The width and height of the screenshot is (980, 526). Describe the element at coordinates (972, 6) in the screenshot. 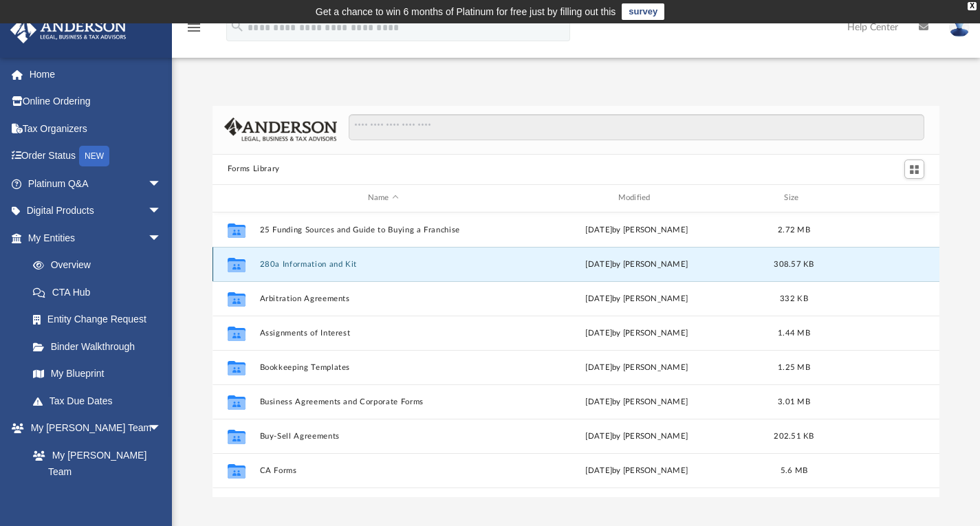

I see `div: close` at that location.